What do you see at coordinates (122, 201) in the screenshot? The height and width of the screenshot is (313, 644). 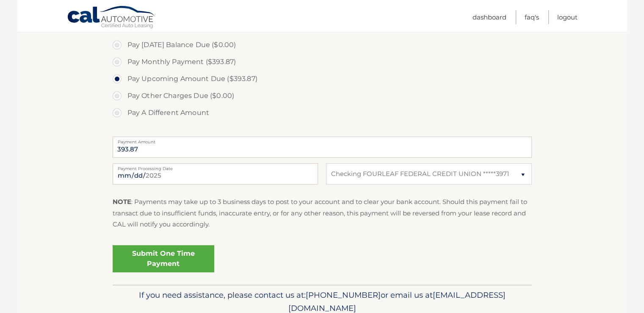 I see `strong: NOTE` at bounding box center [122, 201].